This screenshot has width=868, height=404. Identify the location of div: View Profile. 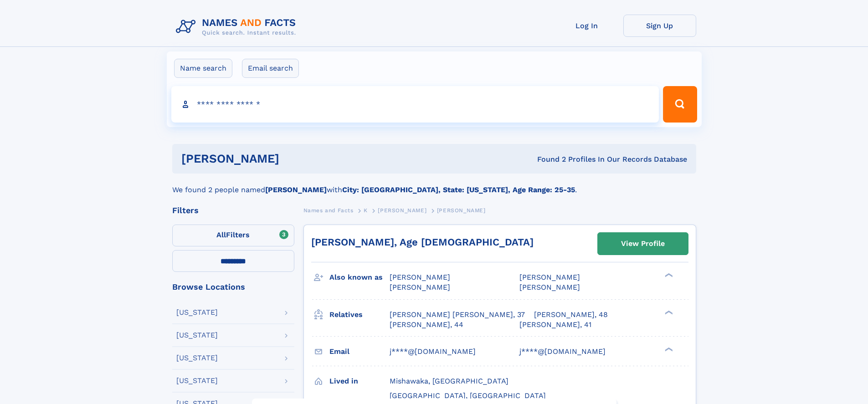
(643, 244).